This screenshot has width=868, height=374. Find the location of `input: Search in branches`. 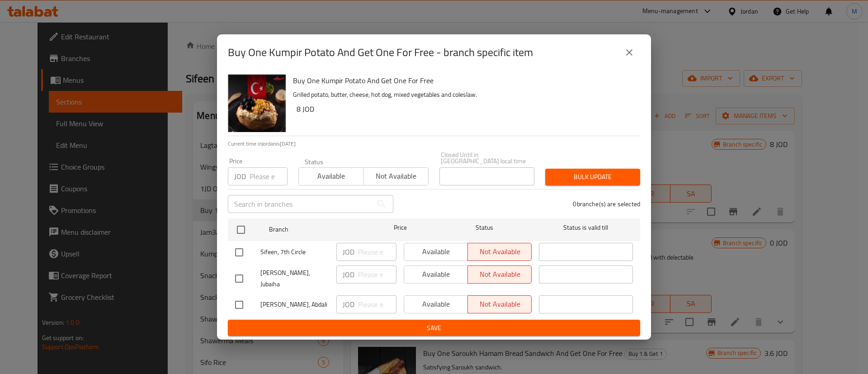

input: Search in branches is located at coordinates (300, 204).